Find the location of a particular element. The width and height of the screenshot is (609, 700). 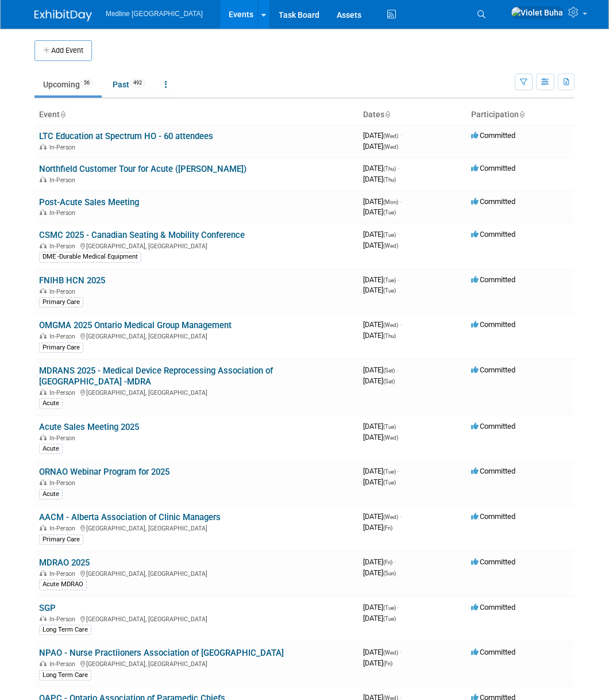

img: ExhibitDay is located at coordinates (63, 16).